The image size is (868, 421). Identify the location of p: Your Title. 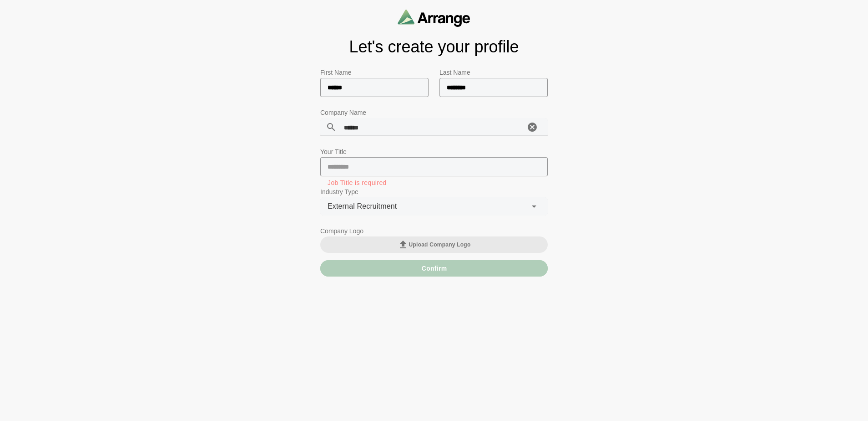
(434, 152).